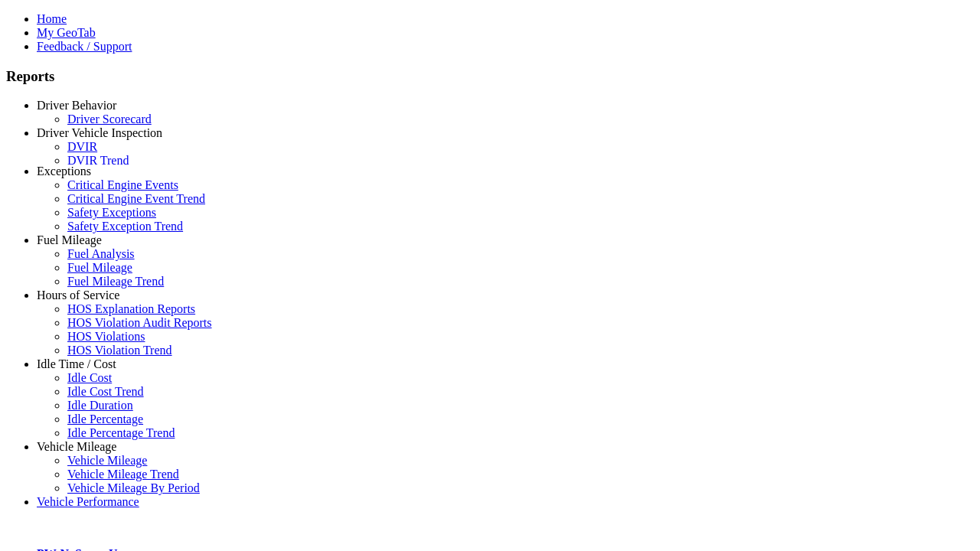  What do you see at coordinates (140, 322) in the screenshot?
I see `a: HOS Violation Audit Reports` at bounding box center [140, 322].